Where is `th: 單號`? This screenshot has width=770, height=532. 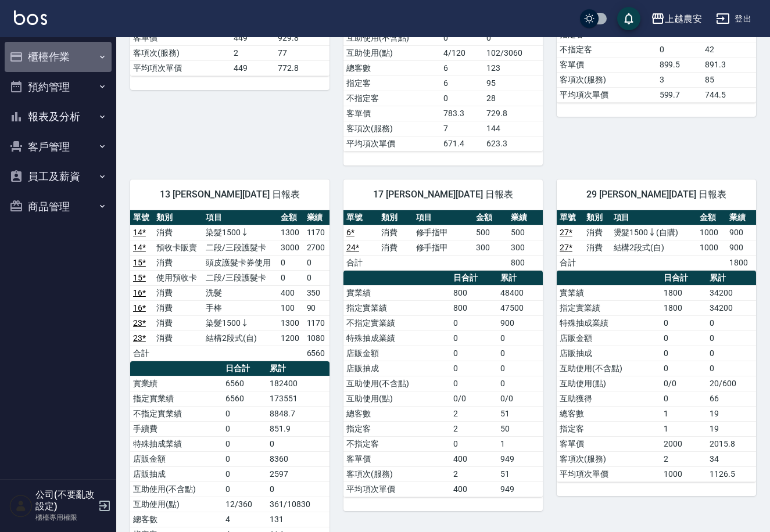
th: 單號 is located at coordinates (142, 218).